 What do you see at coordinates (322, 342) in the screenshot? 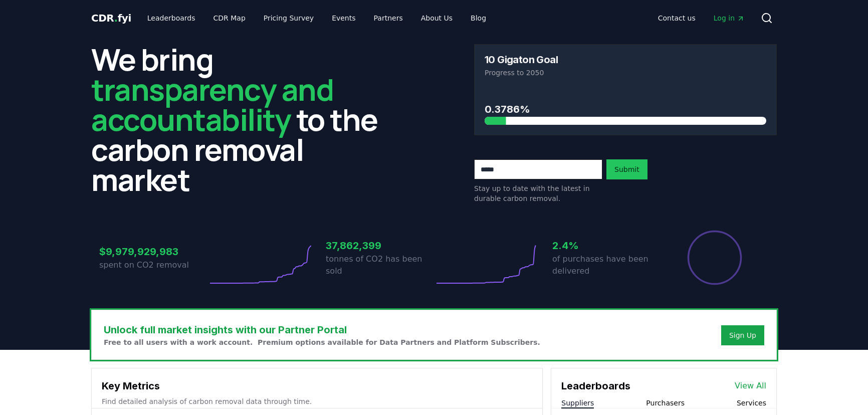
I see `p: Free to all users with a work account. Premium options available for Data Partners and Platform S...` at bounding box center [322, 342].